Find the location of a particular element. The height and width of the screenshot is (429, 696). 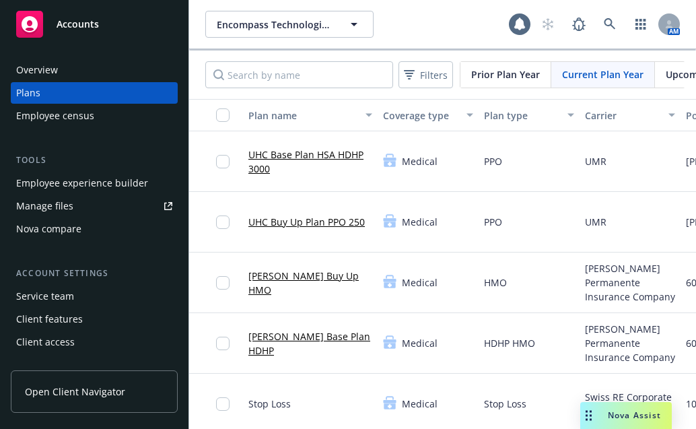

div: Nova compare is located at coordinates (48, 229).